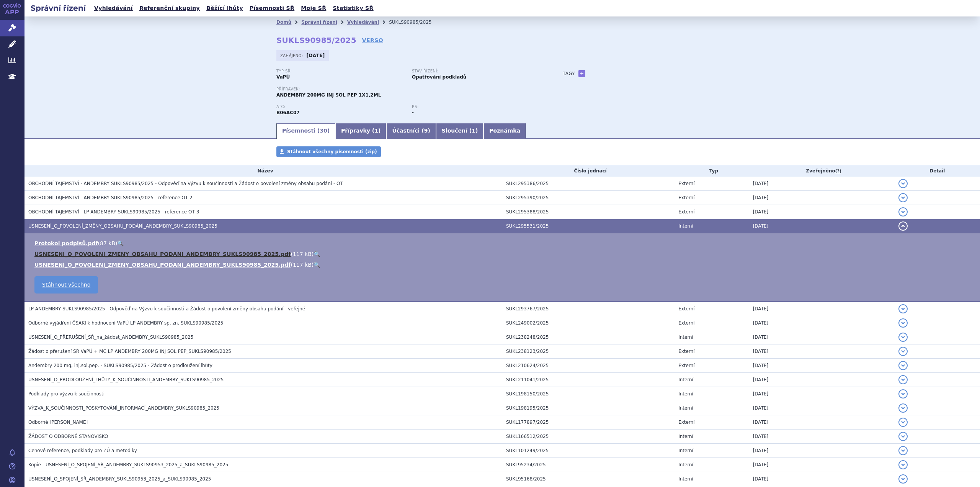  What do you see at coordinates (588, 422) in the screenshot?
I see `td: SUKL177897/2025` at bounding box center [588, 422].